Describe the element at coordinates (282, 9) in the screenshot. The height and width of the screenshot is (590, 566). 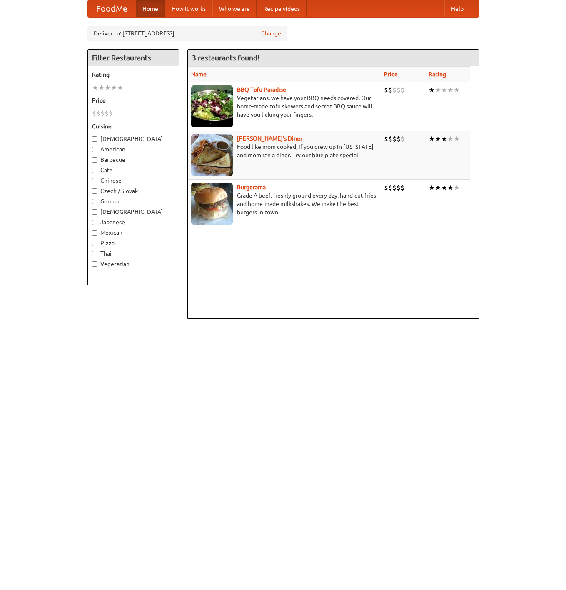
I see `a: Recipe videos` at that location.